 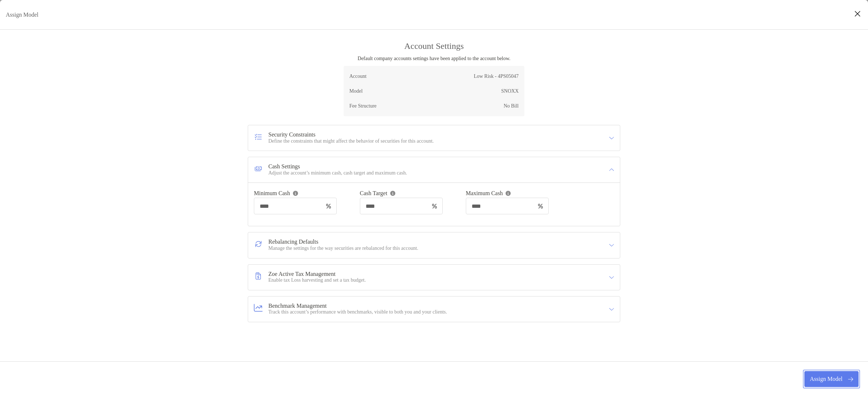 I want to click on p: Enable tax Loss harvesting and set a tax budget., so click(x=317, y=280).